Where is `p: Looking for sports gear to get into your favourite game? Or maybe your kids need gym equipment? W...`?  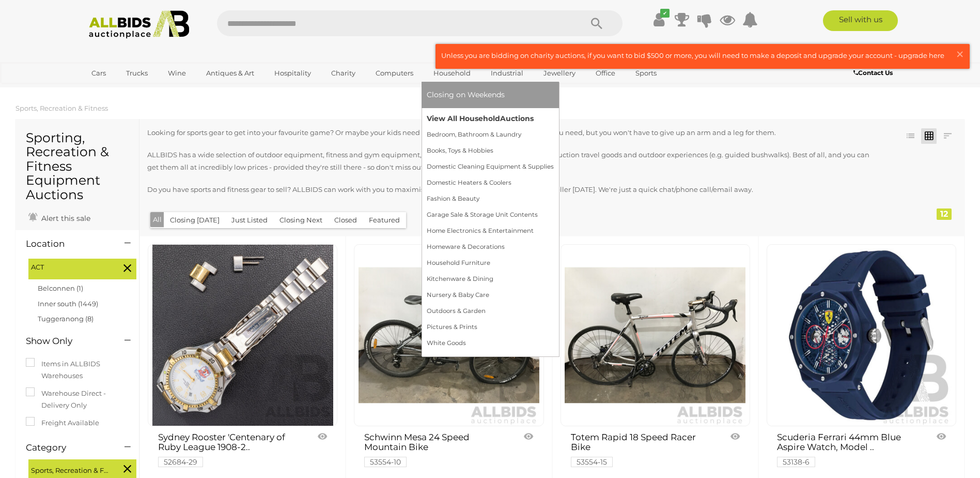 p: Looking for sports gear to get into your favourite game? Or maybe your kids need gym equipment? W... is located at coordinates (514, 133).